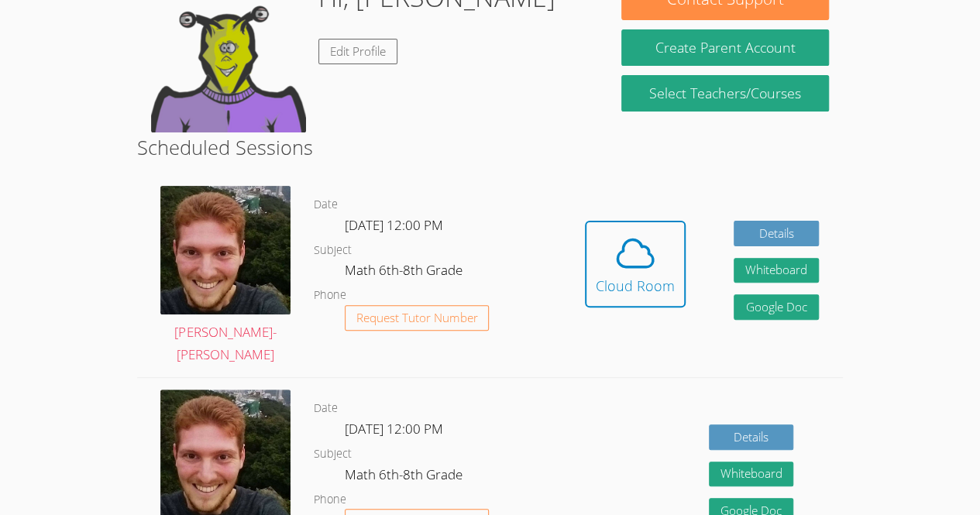  I want to click on img: avatar.png, so click(226, 250).